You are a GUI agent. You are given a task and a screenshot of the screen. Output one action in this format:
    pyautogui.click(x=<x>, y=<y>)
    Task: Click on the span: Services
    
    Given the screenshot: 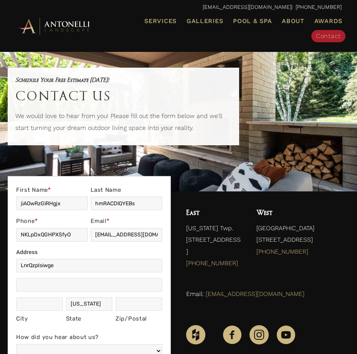 What is the action you would take?
    pyautogui.click(x=161, y=21)
    